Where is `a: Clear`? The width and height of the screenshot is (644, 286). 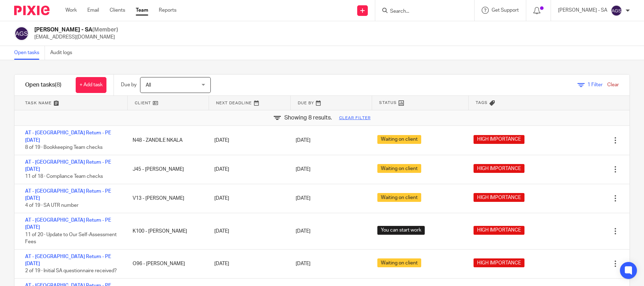 a: Clear is located at coordinates (613, 85).